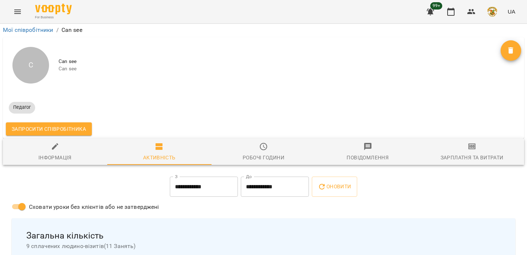  Describe the element at coordinates (53, 9) in the screenshot. I see `img: Voopty Logo` at that location.